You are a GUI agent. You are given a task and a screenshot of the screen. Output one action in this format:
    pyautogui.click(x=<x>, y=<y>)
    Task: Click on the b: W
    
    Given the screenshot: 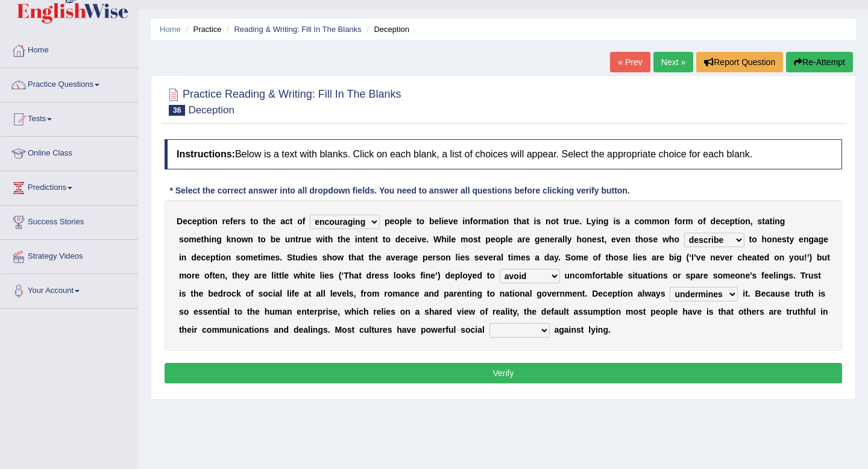 What is the action you would take?
    pyautogui.click(x=437, y=239)
    